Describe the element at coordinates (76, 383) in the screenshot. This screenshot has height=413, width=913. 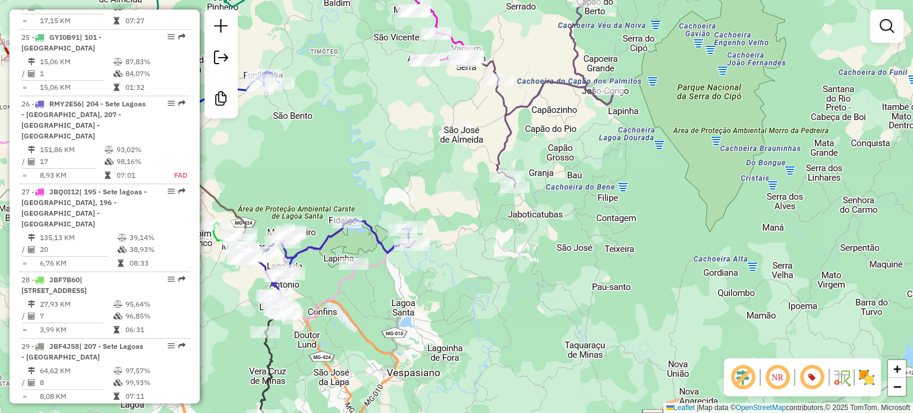
I see `td: 8` at that location.